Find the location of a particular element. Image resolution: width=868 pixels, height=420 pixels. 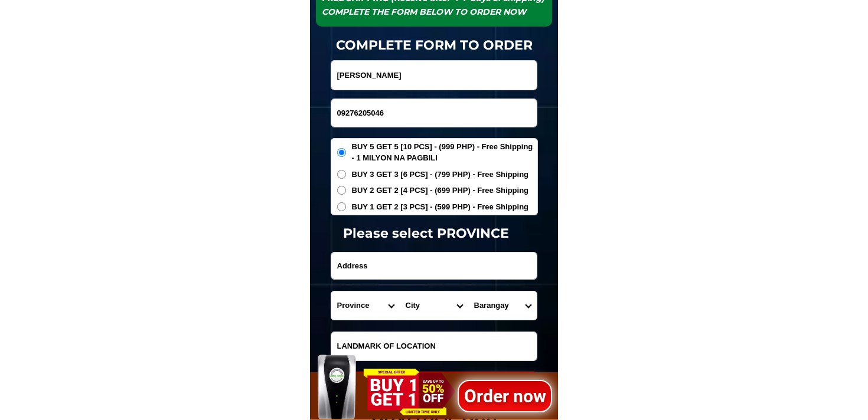

input: BUY 1 GET 2 [3 PCS] - (599 PHP) - Free Shipping is located at coordinates (341, 206).